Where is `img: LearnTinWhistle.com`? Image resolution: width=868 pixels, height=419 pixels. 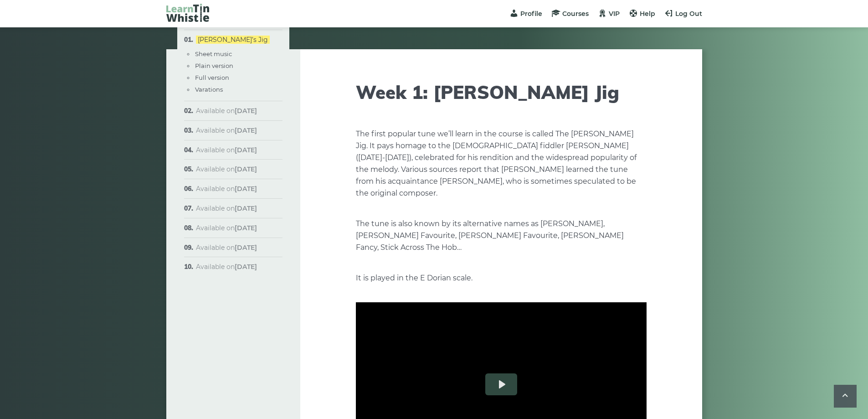
img: LearnTinWhistle.com is located at coordinates (188, 13).